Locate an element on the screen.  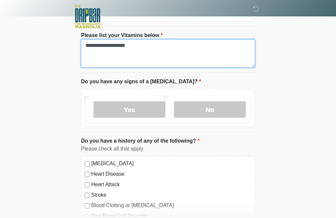
label: Please list your Vitamins below is located at coordinates (122, 35).